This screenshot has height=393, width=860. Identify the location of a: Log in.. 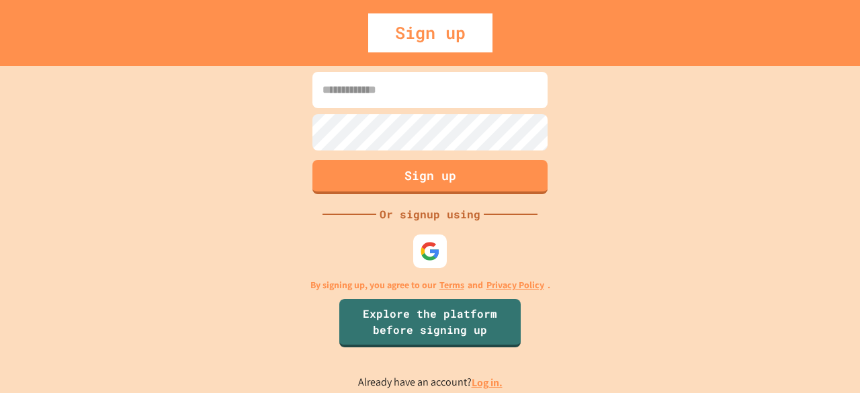
(487, 382).